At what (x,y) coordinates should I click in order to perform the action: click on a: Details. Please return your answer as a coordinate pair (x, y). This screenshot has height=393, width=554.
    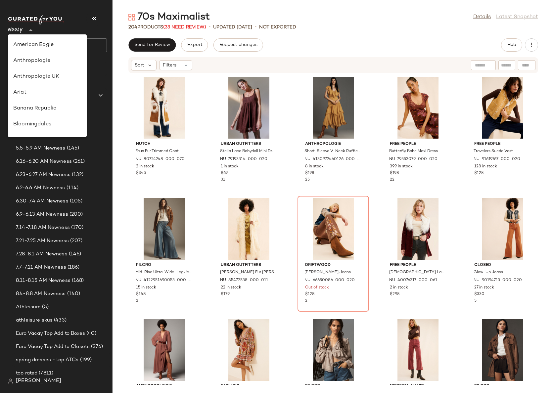
    Looking at the image, I should click on (482, 17).